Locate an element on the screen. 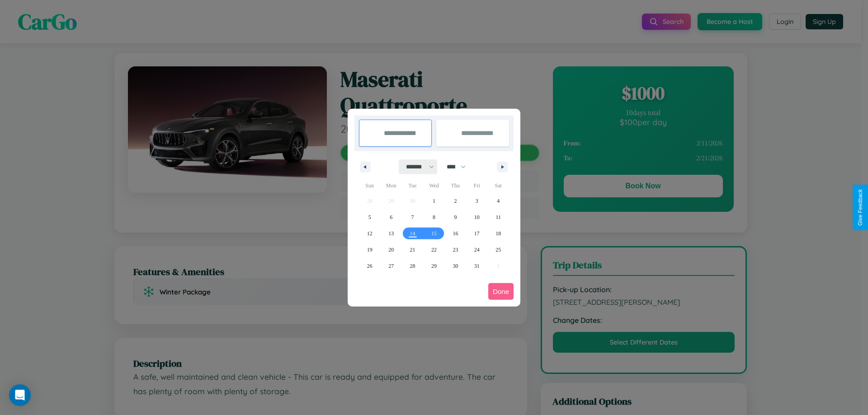  button: 9 is located at coordinates (455, 217).